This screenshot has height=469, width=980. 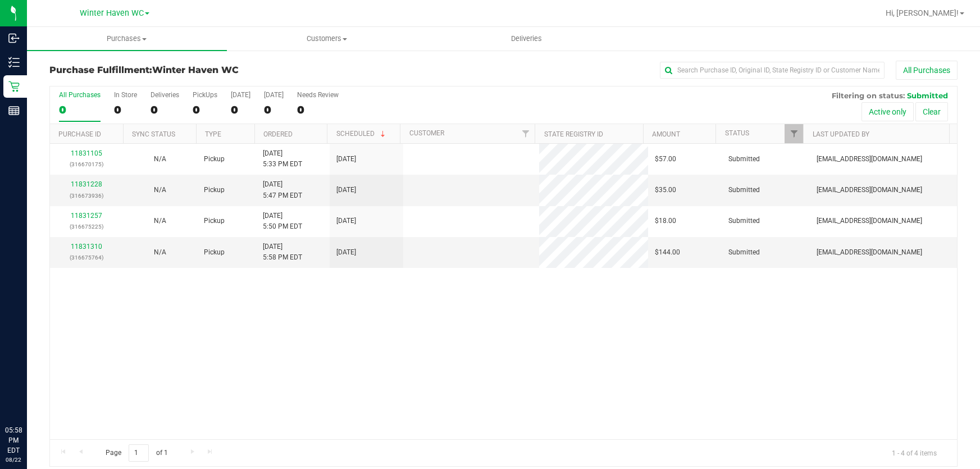 I want to click on inline-svg: Reports, so click(x=14, y=111).